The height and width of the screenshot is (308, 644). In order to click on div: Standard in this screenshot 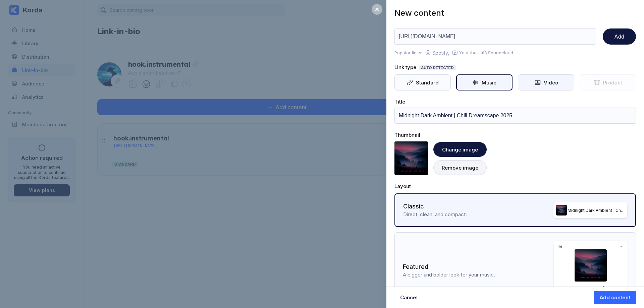, I will do `click(426, 82)`.